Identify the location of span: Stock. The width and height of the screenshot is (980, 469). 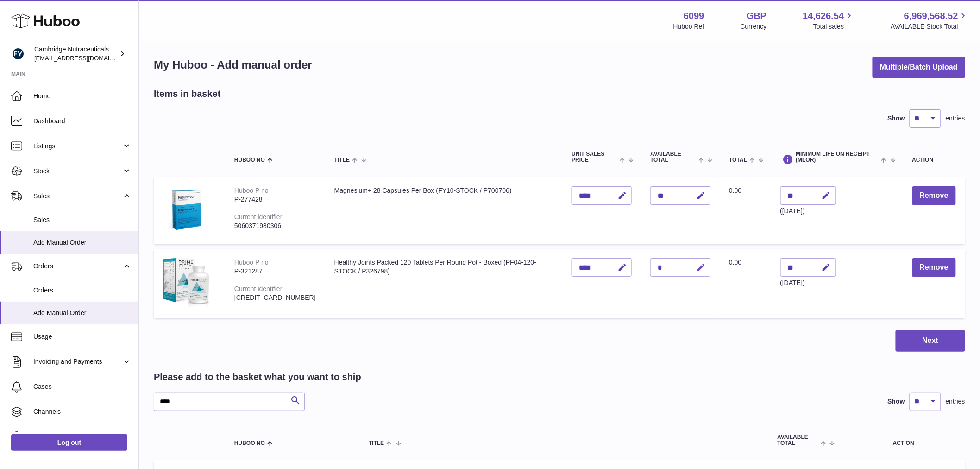
(77, 171).